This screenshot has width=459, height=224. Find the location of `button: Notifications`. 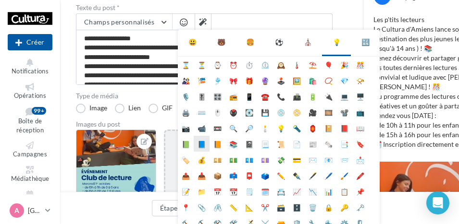

button: Notifications is located at coordinates (30, 67).